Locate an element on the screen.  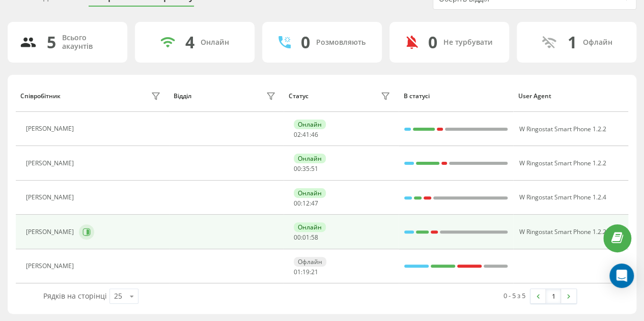
a: 1 is located at coordinates (554, 296).